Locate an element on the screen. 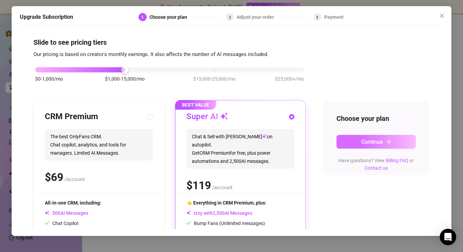 The image size is (463, 252). span: Chat Copilot is located at coordinates (62, 223).